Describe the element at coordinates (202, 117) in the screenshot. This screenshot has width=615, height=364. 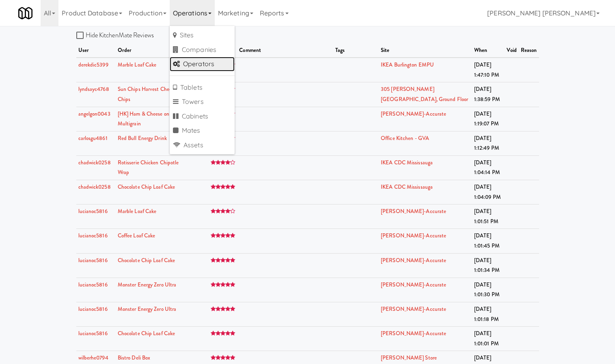
I see `a: Cabinets` at that location.